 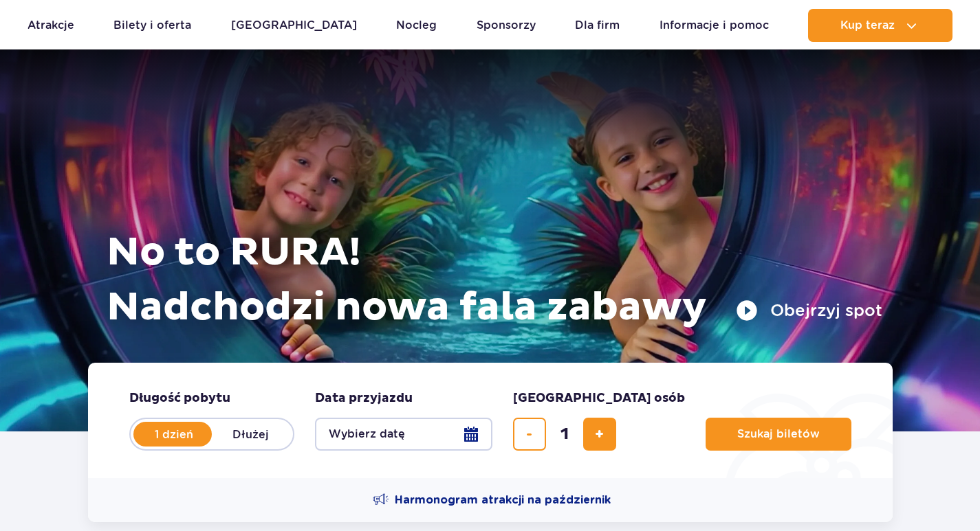 What do you see at coordinates (404, 434) in the screenshot?
I see `button: Wybierz datę` at bounding box center [404, 434].